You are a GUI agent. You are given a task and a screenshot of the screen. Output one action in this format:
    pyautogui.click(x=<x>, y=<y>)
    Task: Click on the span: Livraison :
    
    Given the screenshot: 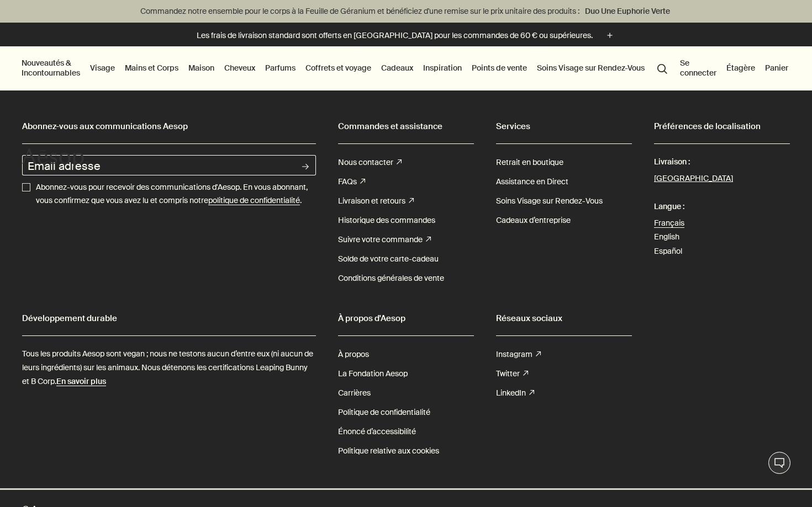 What is the action you would take?
    pyautogui.click(x=722, y=162)
    